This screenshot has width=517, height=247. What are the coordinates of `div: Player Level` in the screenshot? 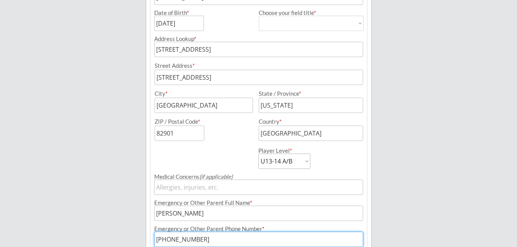 It's located at (284, 150).